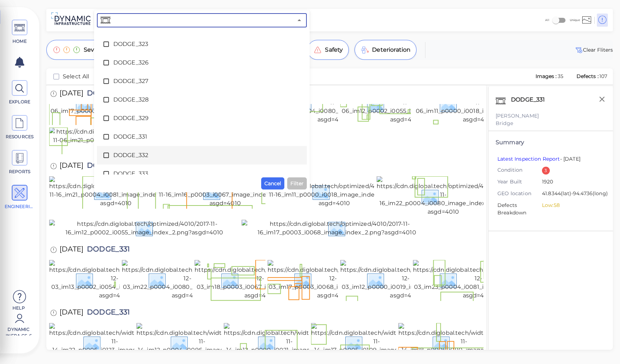 This screenshot has height=364, width=620. Describe the element at coordinates (20, 136) in the screenshot. I see `span: RESOURCES` at that location.